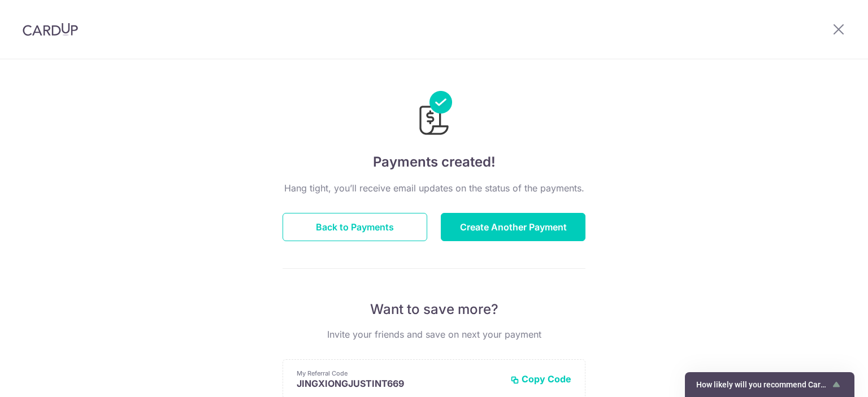  I want to click on p: Hang tight, you’ll receive email updates on the status of the payments., so click(434, 188).